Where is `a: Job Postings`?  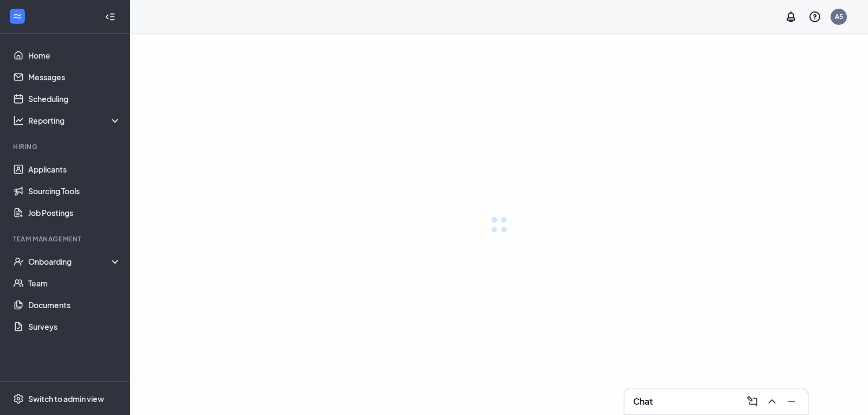
a: Job Postings is located at coordinates (74, 212).